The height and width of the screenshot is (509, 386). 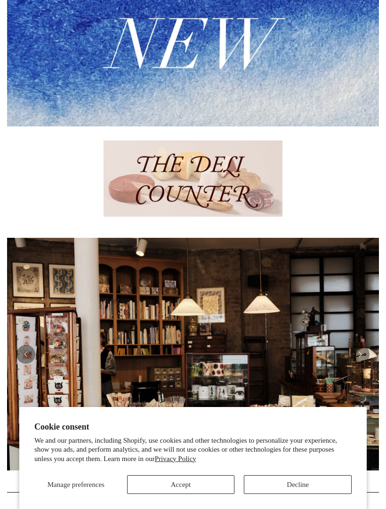 What do you see at coordinates (193, 355) in the screenshot?
I see `img: 20250131 INSIDE OF THE SHOP.jpg__PID:b9484a69-a10a-4bde-9e8d-1408d3d5e6ad` at bounding box center [193, 355].